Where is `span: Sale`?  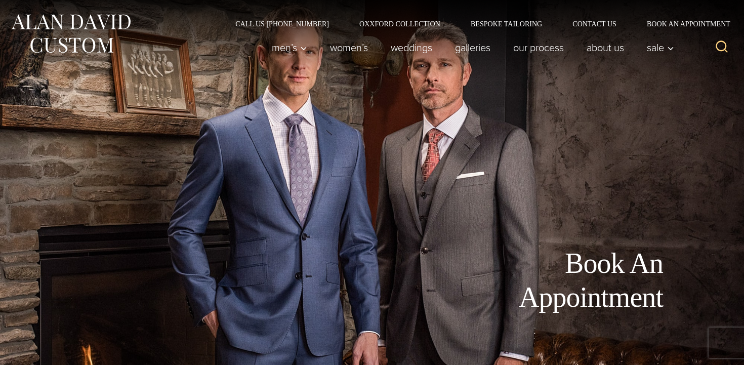
span: Sale is located at coordinates (660, 48).